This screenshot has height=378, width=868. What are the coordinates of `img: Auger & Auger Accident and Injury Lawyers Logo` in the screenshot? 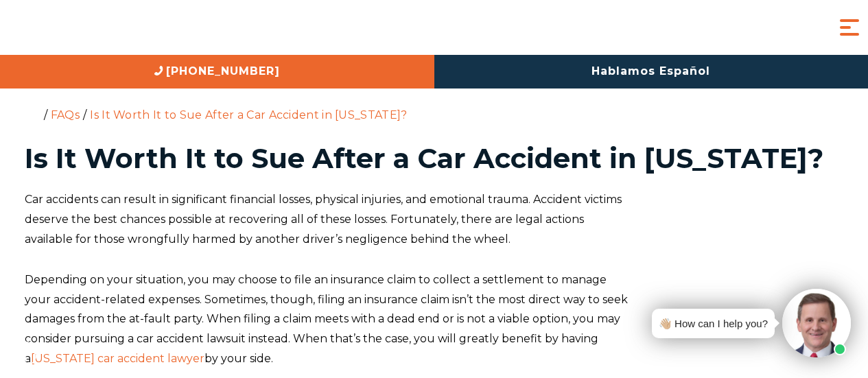 It's located at (92, 28).